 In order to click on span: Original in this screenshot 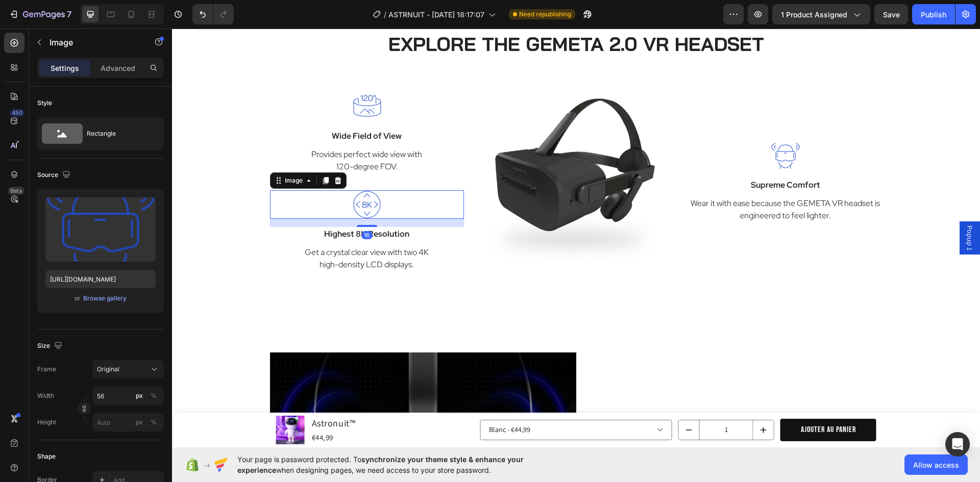, I will do `click(108, 370)`.